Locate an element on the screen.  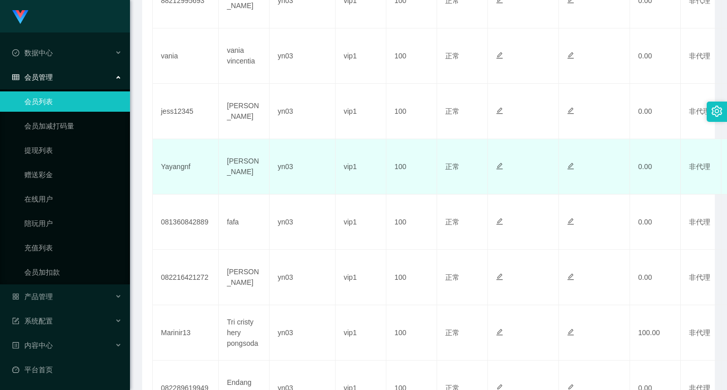
i: 图标: check-circle-o is located at coordinates (16, 53).